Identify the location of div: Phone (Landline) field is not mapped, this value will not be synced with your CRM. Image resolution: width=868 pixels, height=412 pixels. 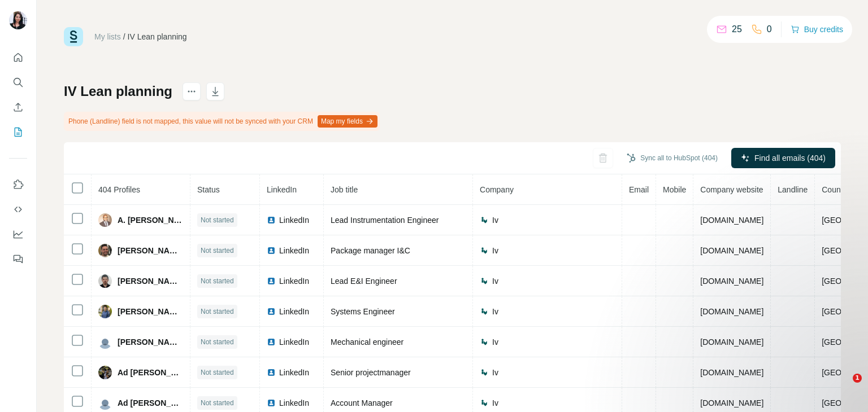
(222, 121).